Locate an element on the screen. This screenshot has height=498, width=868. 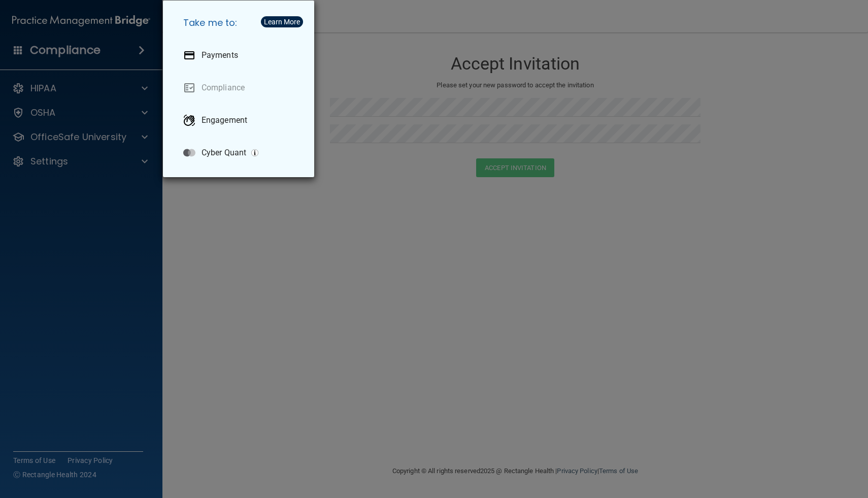
p: Cyber Quant is located at coordinates (224, 152).